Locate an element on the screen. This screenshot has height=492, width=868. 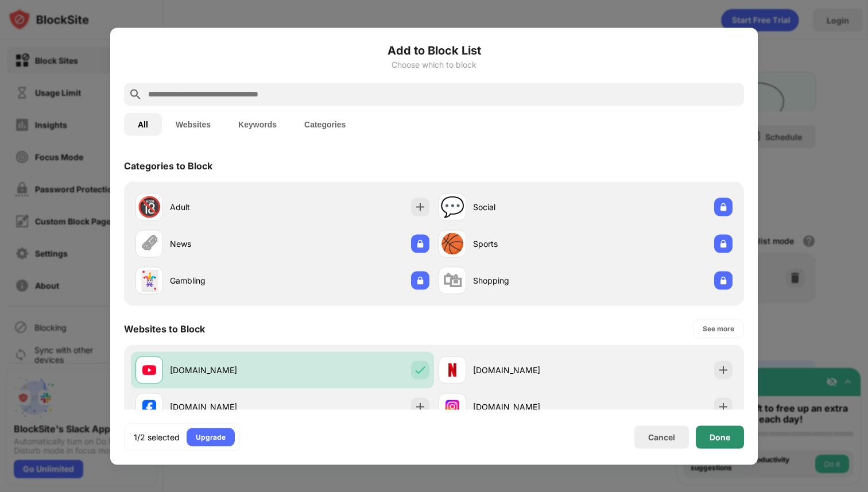
div: Choose which to block is located at coordinates (434, 64).